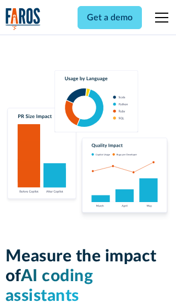  I want to click on img: Charts tracking GitHub Copilot's usage and impact on velocity and quality, so click(88, 145).